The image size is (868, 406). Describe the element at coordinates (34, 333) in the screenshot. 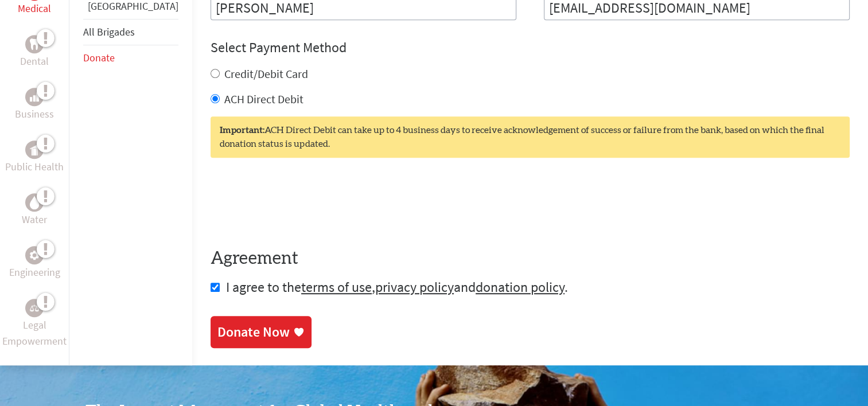

I see `p: Legal Empowerment` at that location.